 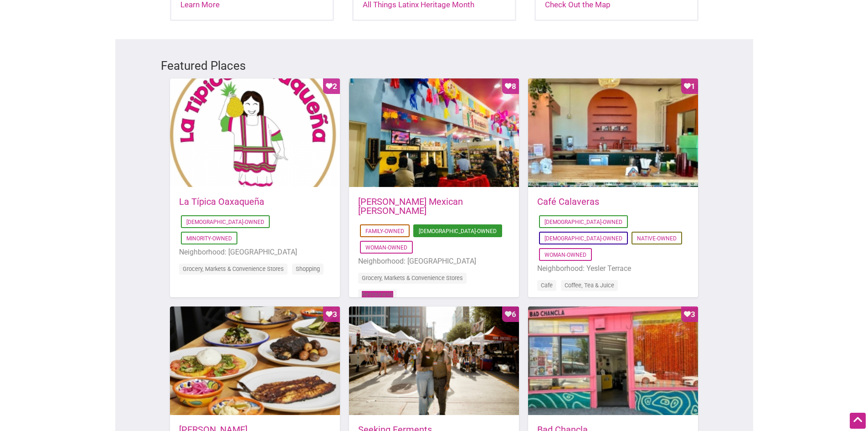 What do you see at coordinates (384, 231) in the screenshot?
I see `a: Family-Owned` at bounding box center [384, 231].